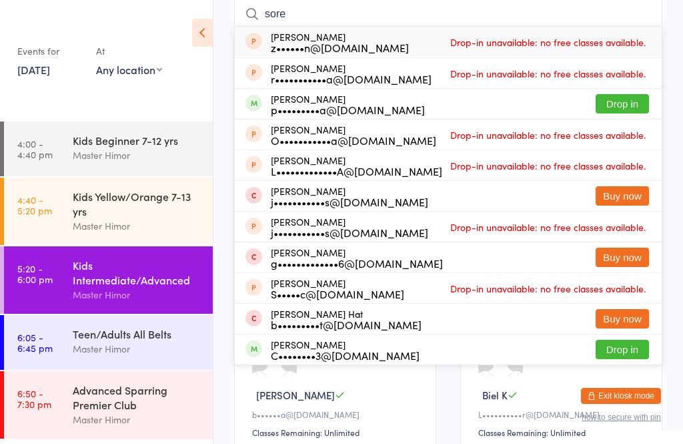  What do you see at coordinates (108, 342) in the screenshot?
I see `a: 6:05 -6:45 pmTeen/Adults All BeltsMaster Himor` at bounding box center [108, 342].